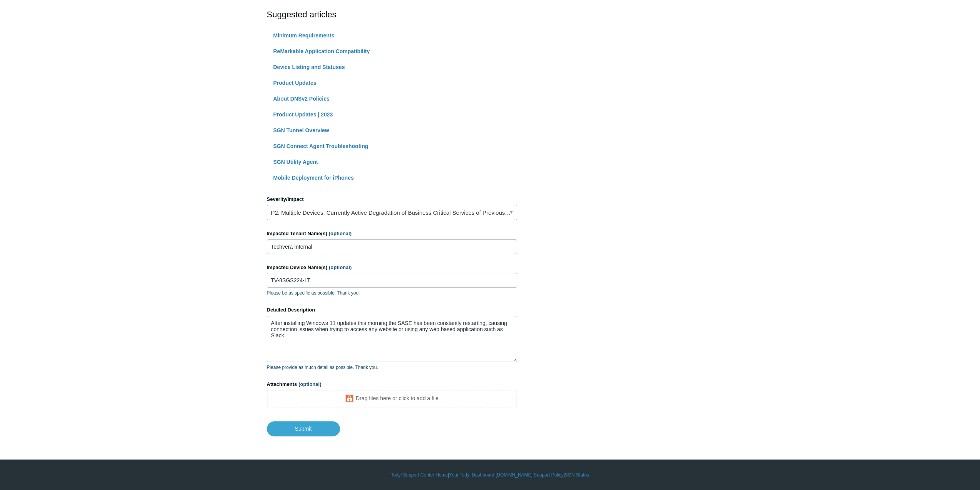 The height and width of the screenshot is (490, 980). Describe the element at coordinates (392, 293) in the screenshot. I see `p: Please be as specific as possible. Thank you.` at that location.